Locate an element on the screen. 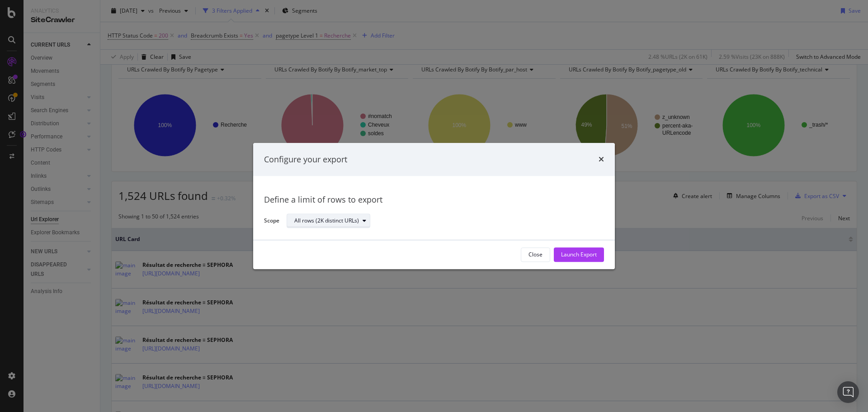 The width and height of the screenshot is (868, 412). button: Close is located at coordinates (536, 255).